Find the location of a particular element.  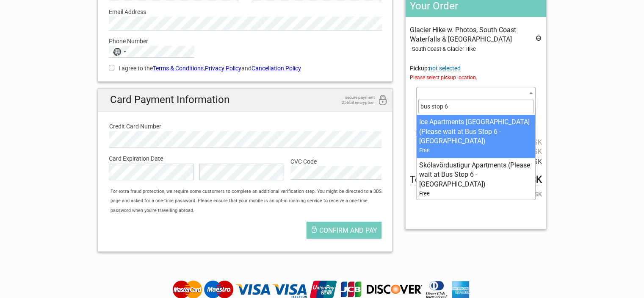

label: Phone Number is located at coordinates (245, 41).